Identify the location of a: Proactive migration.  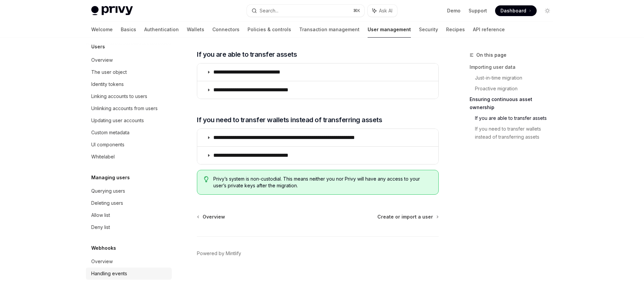
(516, 89).